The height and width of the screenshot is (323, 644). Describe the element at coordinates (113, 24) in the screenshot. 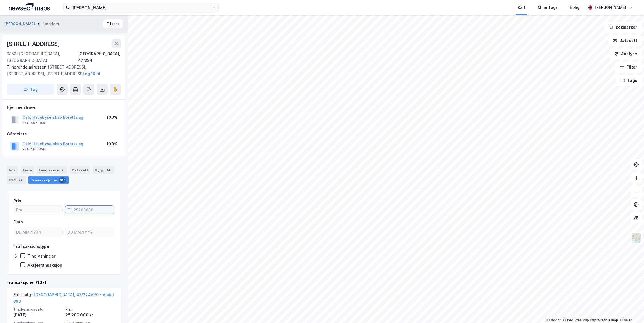

I see `button: Tilbake` at that location.